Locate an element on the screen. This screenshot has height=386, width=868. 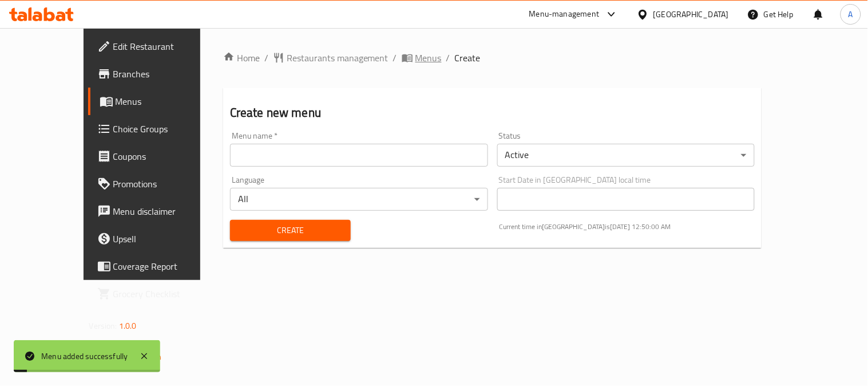
div: All is located at coordinates (359, 199).